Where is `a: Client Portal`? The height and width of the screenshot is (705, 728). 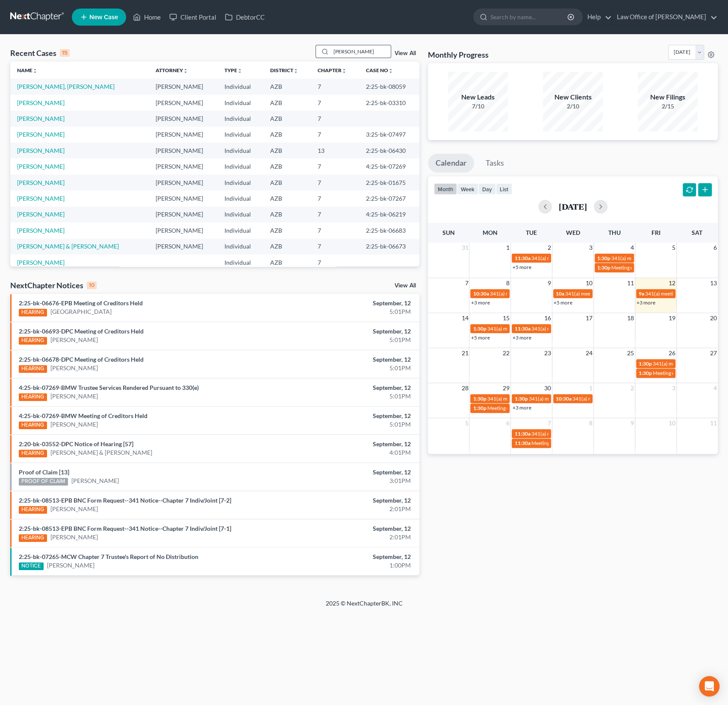 a: Client Portal is located at coordinates (192, 17).